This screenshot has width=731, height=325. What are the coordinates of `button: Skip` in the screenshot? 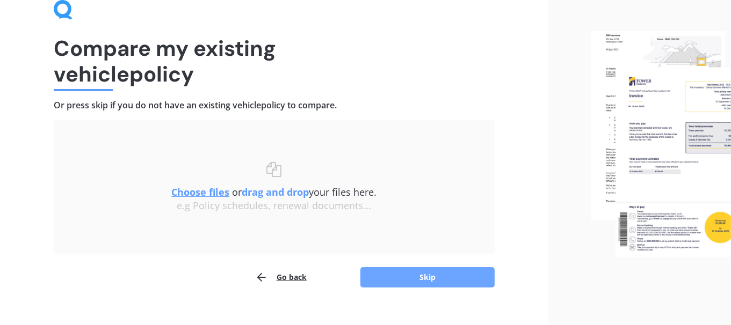 It's located at (427, 278).